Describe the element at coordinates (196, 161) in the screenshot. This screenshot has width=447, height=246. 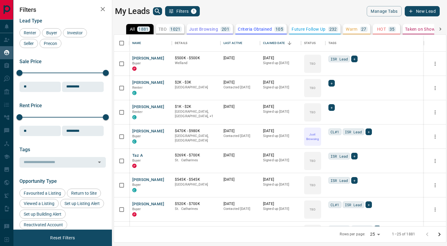
I see `p: St. Catharines` at that location.